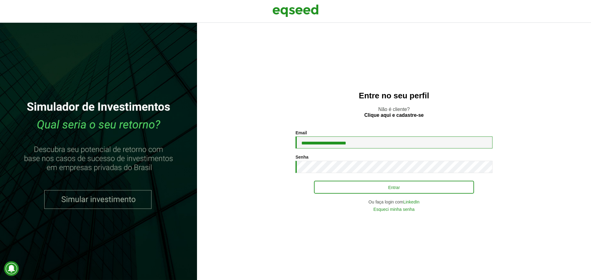 Image resolution: width=591 pixels, height=280 pixels. What do you see at coordinates (394, 96) in the screenshot?
I see `h2: Entre no seu perfil` at bounding box center [394, 96].